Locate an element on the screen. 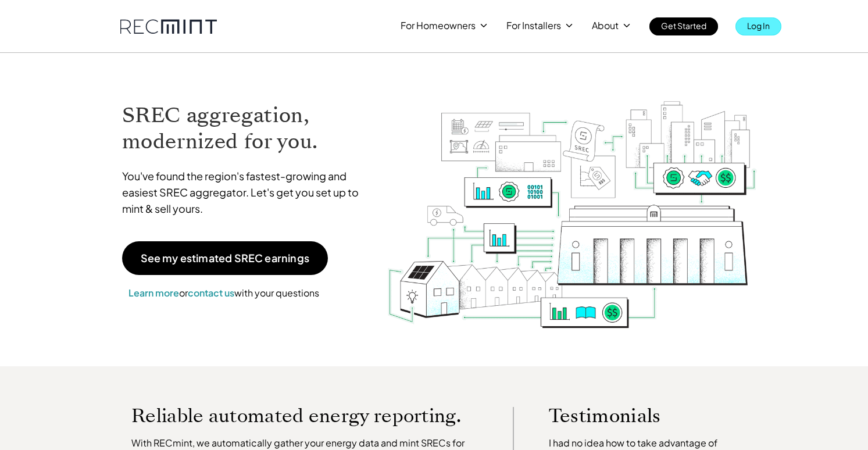 Image resolution: width=868 pixels, height=450 pixels. p: Get Started is located at coordinates (684, 25).